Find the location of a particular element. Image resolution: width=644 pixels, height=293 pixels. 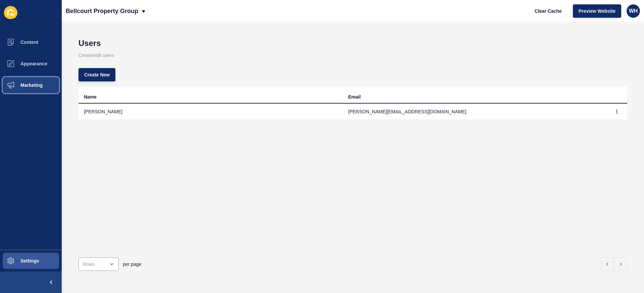

p: Create/edit users is located at coordinates (352, 55).